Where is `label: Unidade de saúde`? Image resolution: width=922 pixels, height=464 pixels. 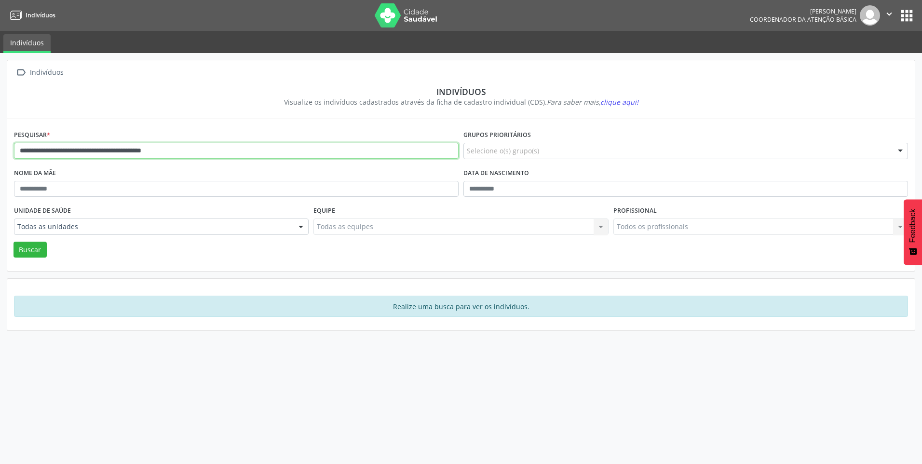 label: Unidade de saúde is located at coordinates (42, 211).